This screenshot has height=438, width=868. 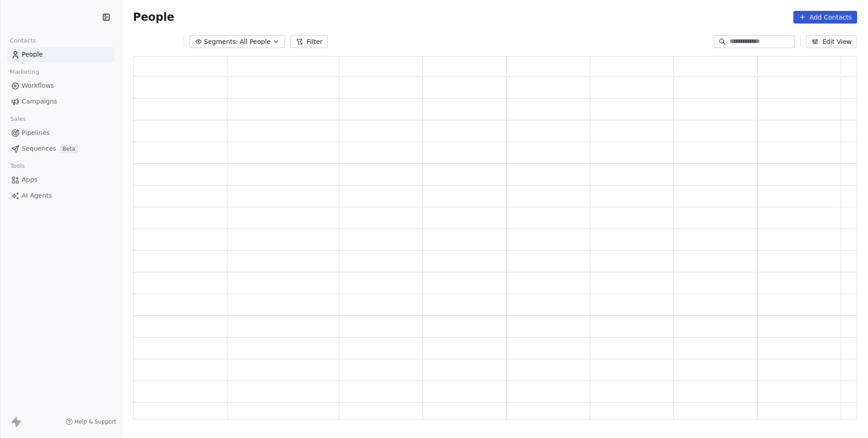 I want to click on a: Pipelines, so click(x=60, y=133).